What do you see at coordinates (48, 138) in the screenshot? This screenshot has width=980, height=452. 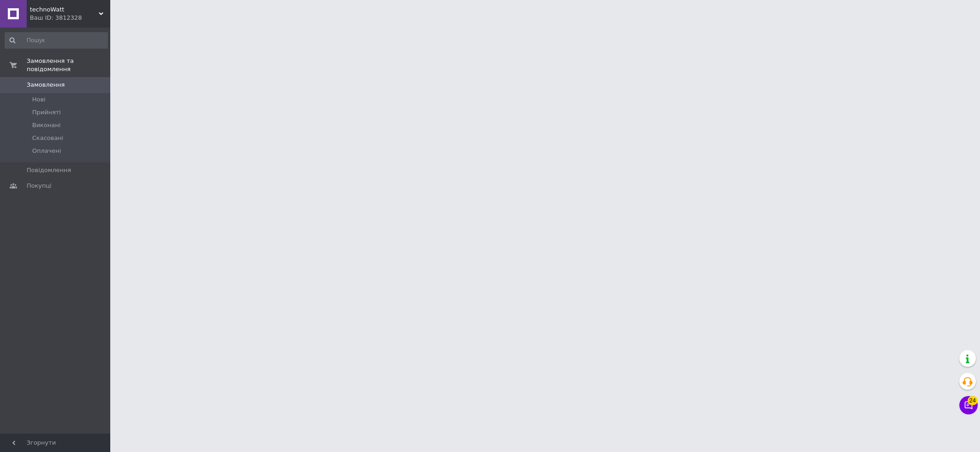 I see `span: Скасовані` at bounding box center [48, 138].